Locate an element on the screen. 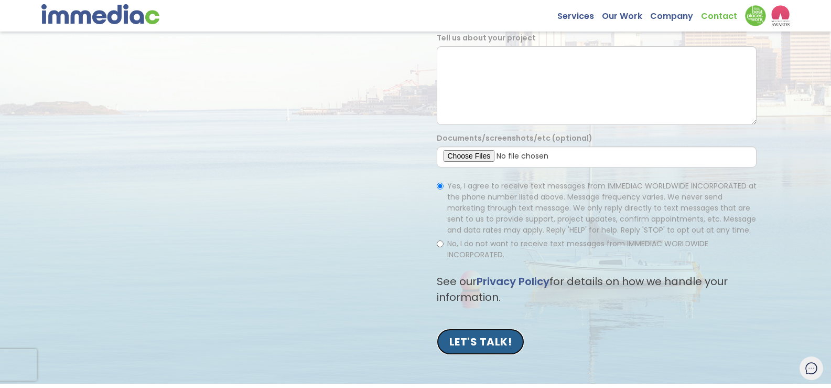  img: immediac is located at coordinates (100, 14).